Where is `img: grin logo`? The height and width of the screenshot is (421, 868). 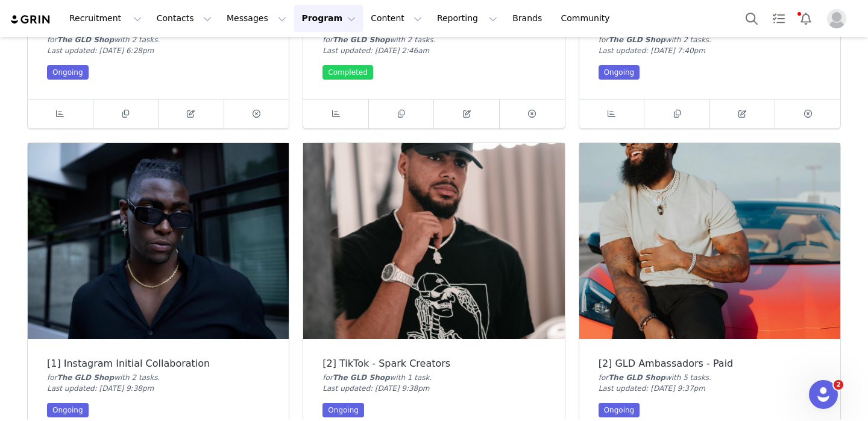 img: grin logo is located at coordinates (31, 20).